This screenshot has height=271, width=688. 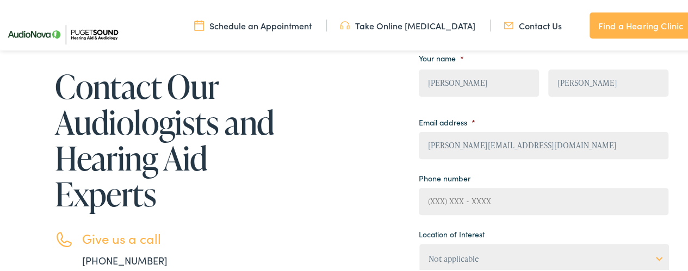 I want to click on label: Your name, so click(x=441, y=57).